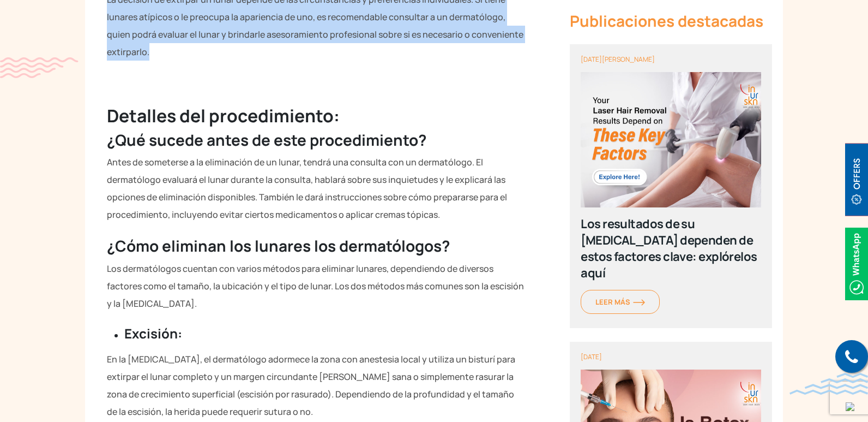 This screenshot has width=868, height=422. I want to click on img: ofertaBt, so click(857, 180).